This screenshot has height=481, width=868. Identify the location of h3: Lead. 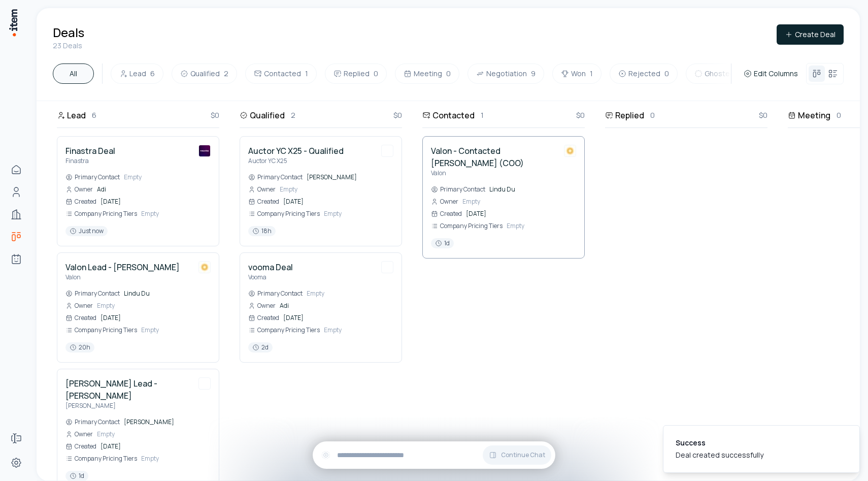
(76, 115).